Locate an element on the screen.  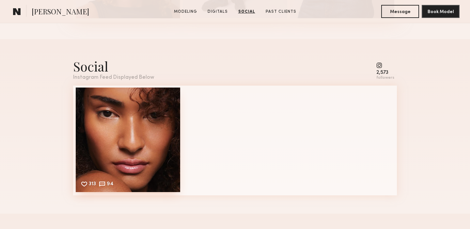
a: Modeling is located at coordinates (185, 12).